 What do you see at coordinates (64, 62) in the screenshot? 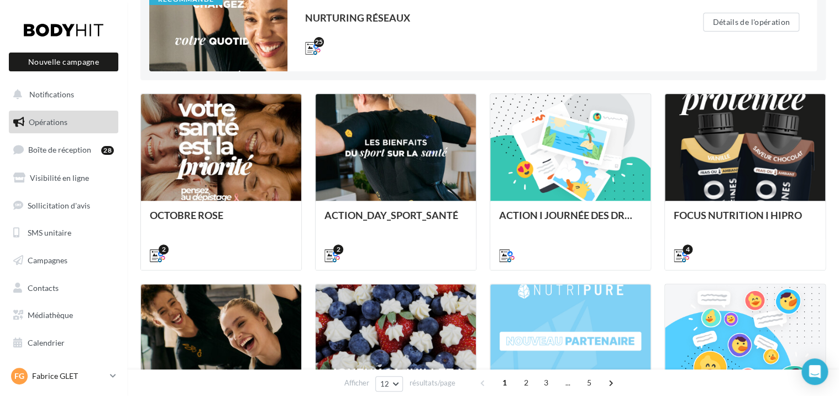
I see `button: Nouvelle campagne` at bounding box center [64, 62].